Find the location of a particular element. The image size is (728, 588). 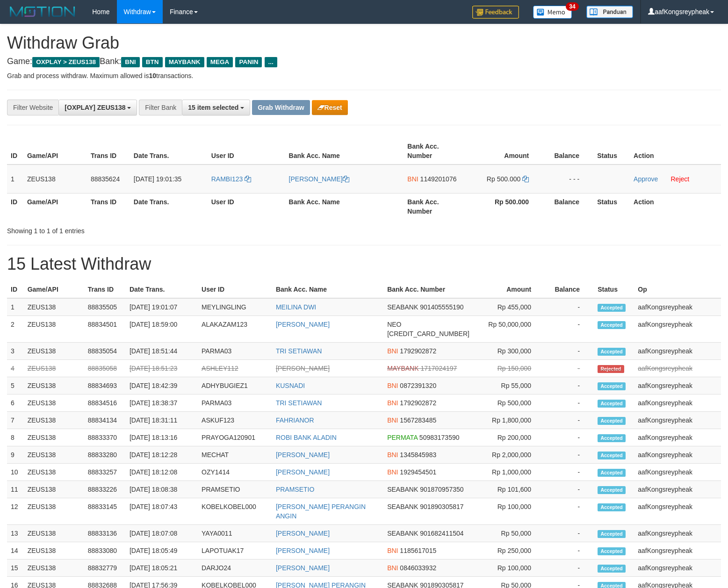

td: KOBELKOBEL000 is located at coordinates (235, 512).